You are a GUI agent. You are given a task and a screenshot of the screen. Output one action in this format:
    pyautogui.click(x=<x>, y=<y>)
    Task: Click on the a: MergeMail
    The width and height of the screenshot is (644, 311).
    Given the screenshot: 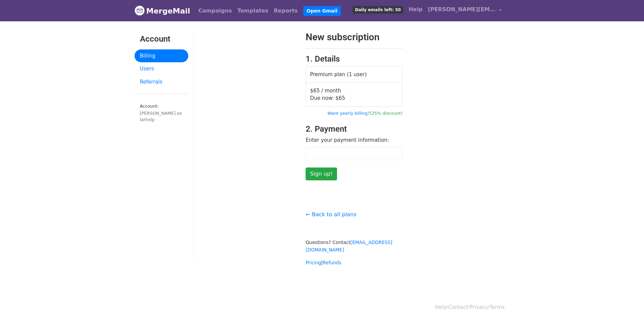 What is the action you would take?
    pyautogui.click(x=162, y=11)
    